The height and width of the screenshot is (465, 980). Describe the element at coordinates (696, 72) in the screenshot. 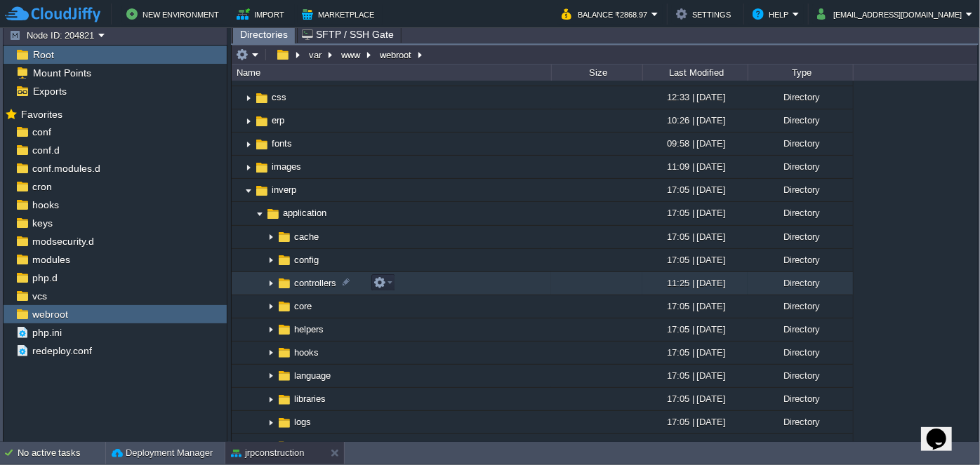

I see `div: Last Modified` at that location.